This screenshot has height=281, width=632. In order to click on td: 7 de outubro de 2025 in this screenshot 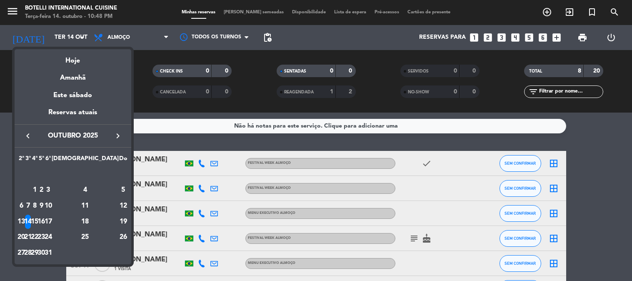, I will do `click(28, 206)`.